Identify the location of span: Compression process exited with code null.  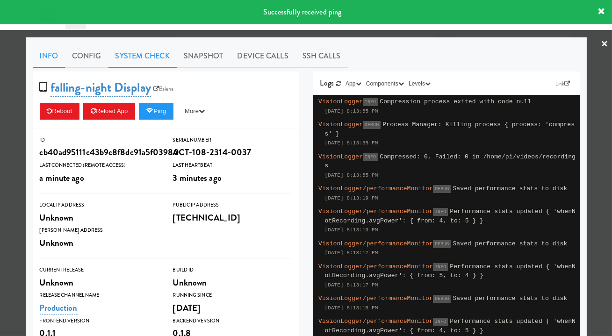
(456, 102).